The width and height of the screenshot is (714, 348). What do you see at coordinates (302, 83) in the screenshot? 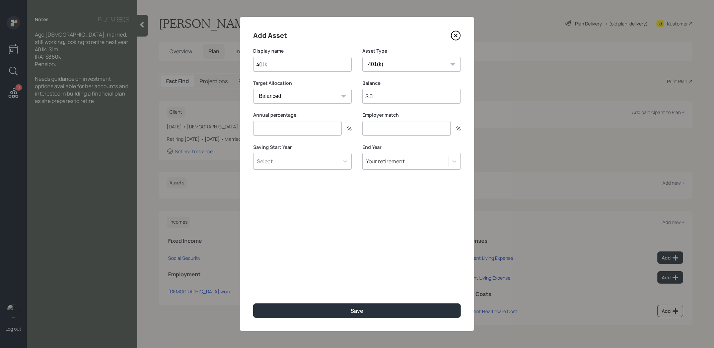
I see `label: Target Allocation` at bounding box center [302, 83].